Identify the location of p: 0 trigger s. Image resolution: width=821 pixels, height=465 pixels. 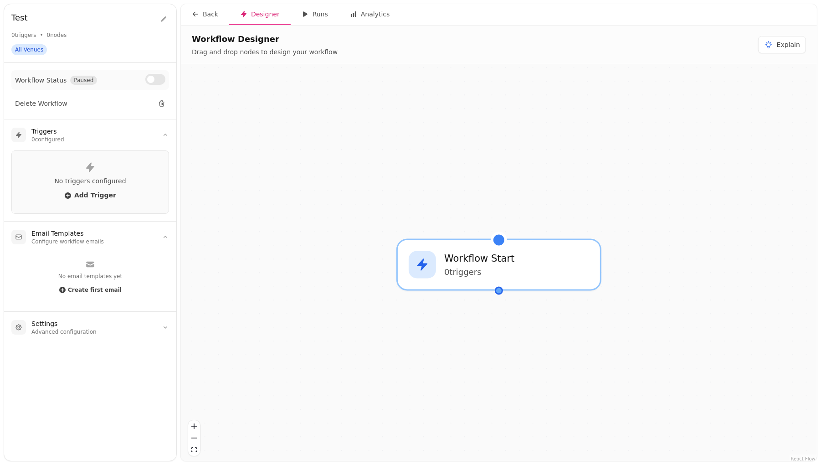
(480, 272).